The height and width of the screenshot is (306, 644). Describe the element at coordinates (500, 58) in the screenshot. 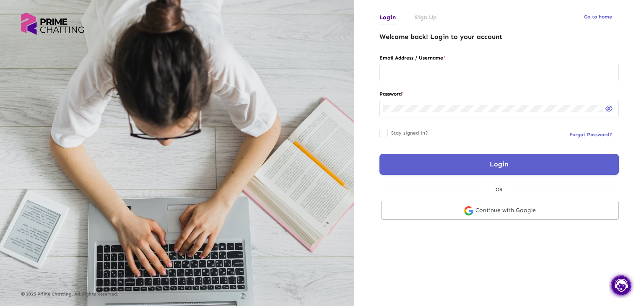

I see `label: Email Address / Username` at that location.